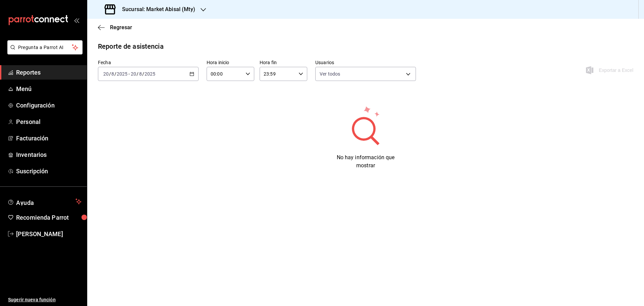  I want to click on button: Pregunta a Parrot AI, so click(45, 47).